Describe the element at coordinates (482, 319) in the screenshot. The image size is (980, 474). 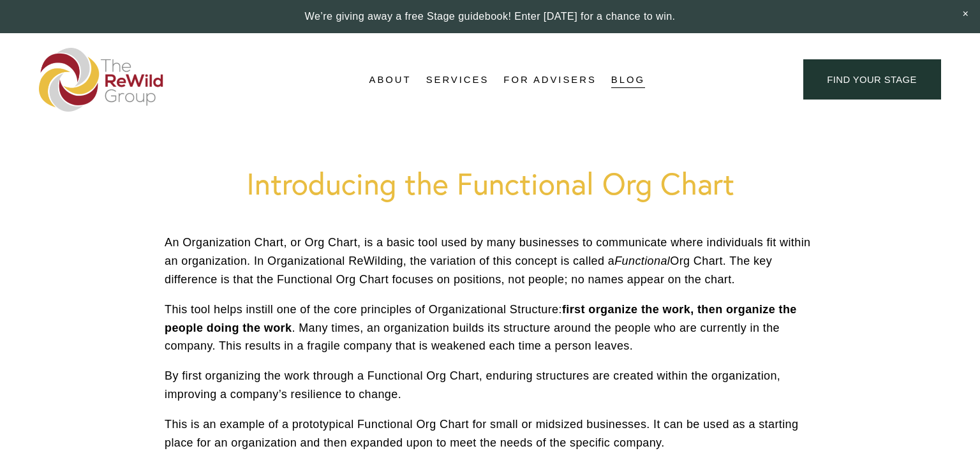
I see `strong: first organize the work, then organize the people doing the work` at that location.